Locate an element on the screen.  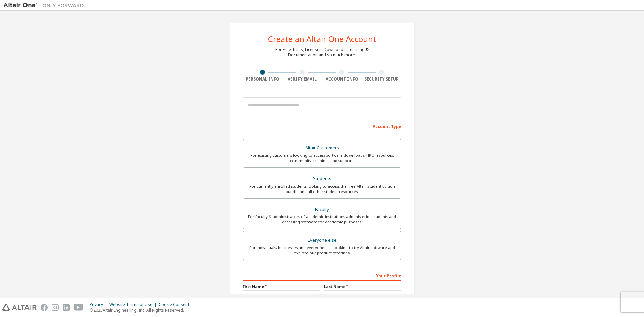
div: For Free Trials, Licenses, Downloads, Learning & Documentation and so much more. is located at coordinates (322, 52).